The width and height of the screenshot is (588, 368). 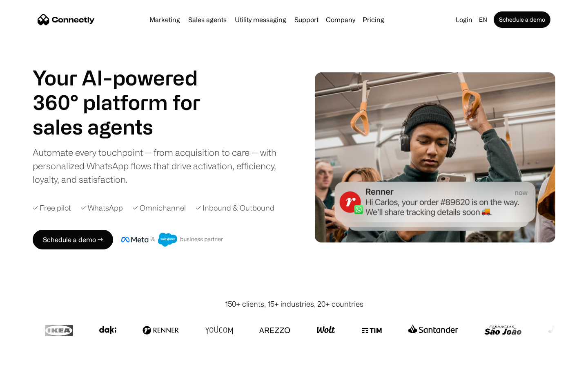 What do you see at coordinates (33, 359) in the screenshot?
I see `ul: Language list` at bounding box center [33, 359].